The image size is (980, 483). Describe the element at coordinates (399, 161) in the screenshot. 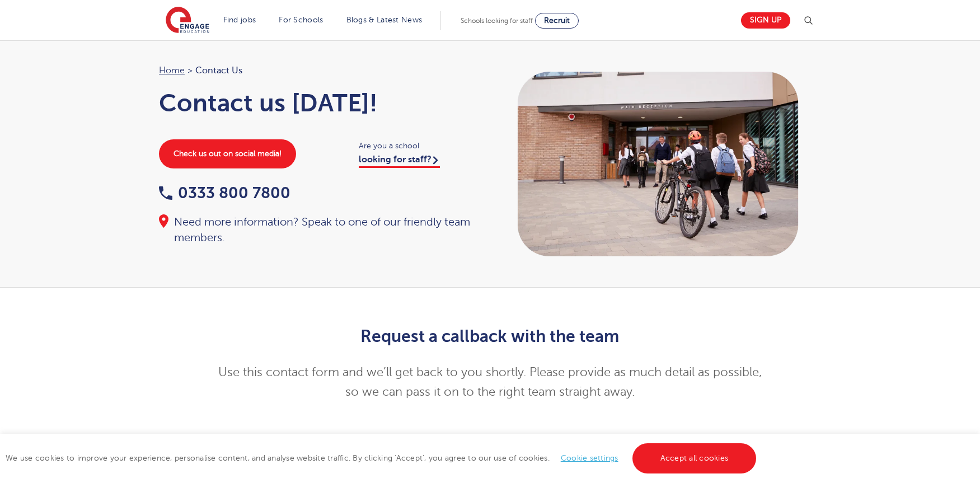

I see `a: looking for staff?` at that location.